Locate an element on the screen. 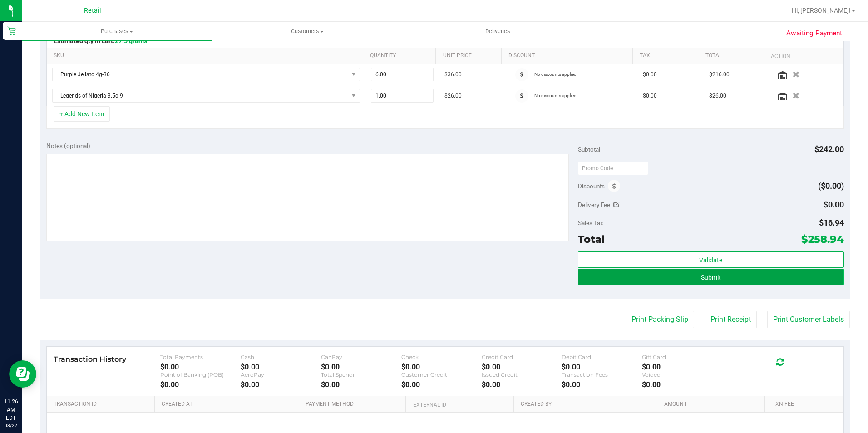 The height and width of the screenshot is (433, 868). a: Quantity is located at coordinates (401, 56).